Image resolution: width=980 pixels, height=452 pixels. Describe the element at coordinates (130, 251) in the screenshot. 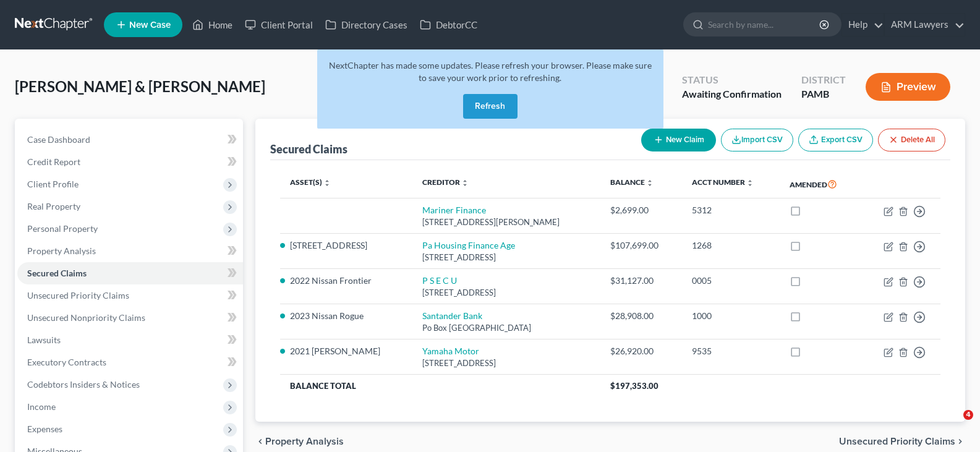

I see `a: Property Analysis` at that location.